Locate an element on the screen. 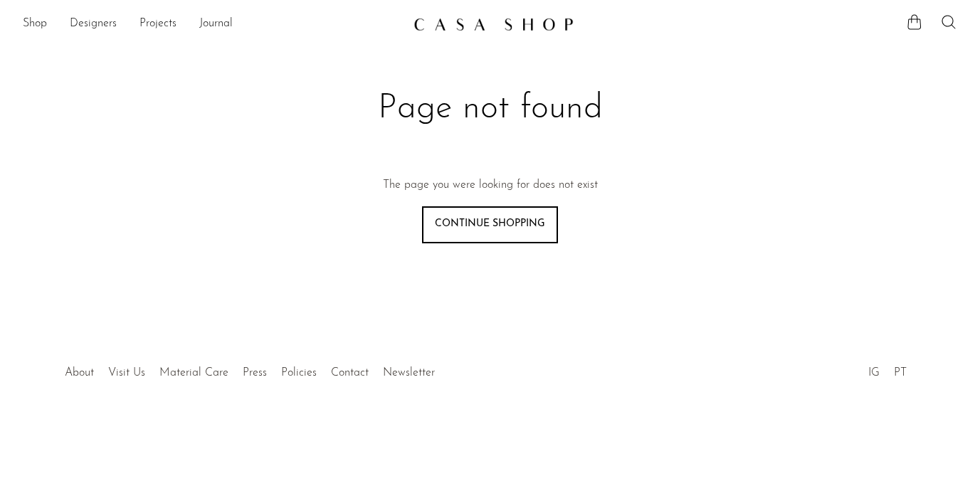 Image resolution: width=980 pixels, height=503 pixels. a: Press is located at coordinates (255, 373).